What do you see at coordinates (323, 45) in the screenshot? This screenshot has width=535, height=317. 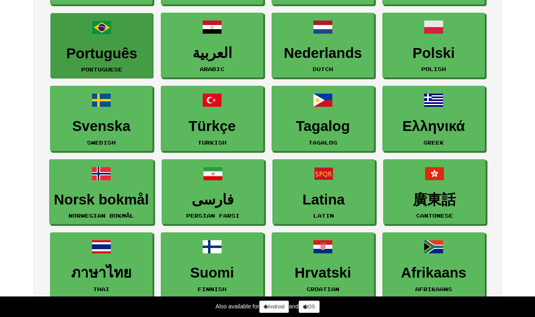 I see `a: NederlandsDutch` at bounding box center [323, 45].